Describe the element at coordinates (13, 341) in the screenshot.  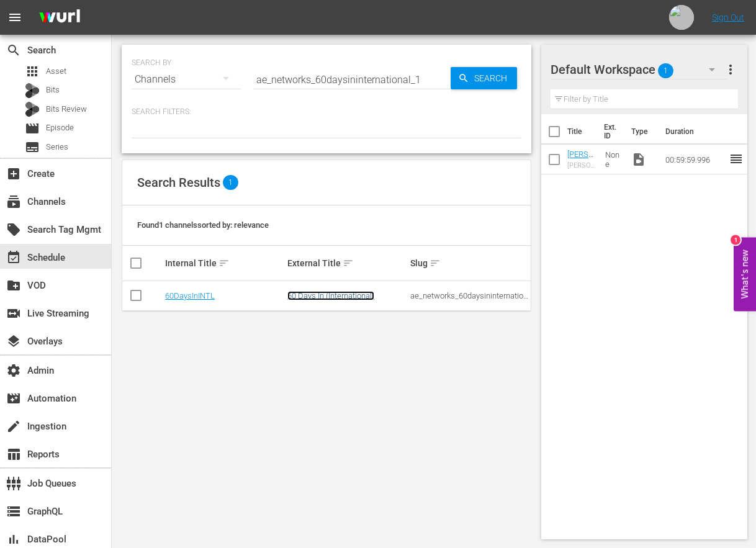
I see `span: Overlays` at that location.